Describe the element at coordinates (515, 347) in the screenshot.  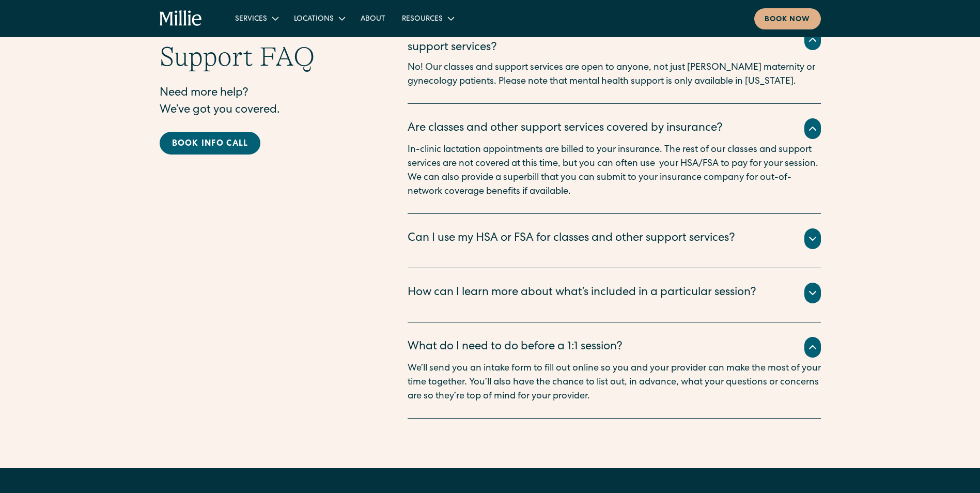
I see `div: What do I need to do before a 1:1 session?` at that location.